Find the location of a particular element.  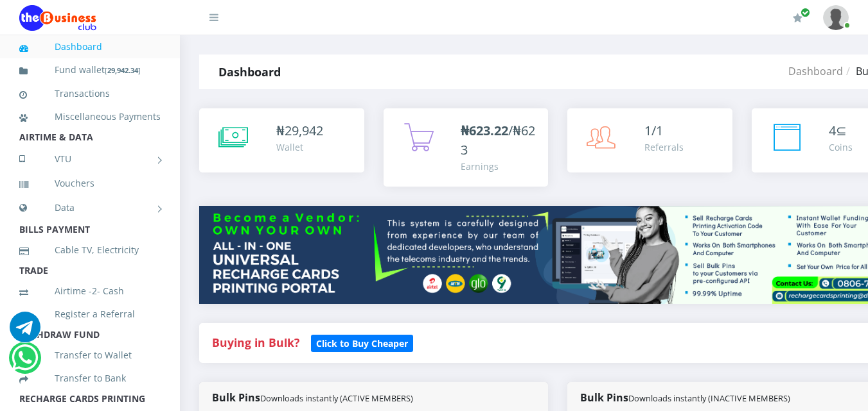

a: VTU is located at coordinates (90, 159).